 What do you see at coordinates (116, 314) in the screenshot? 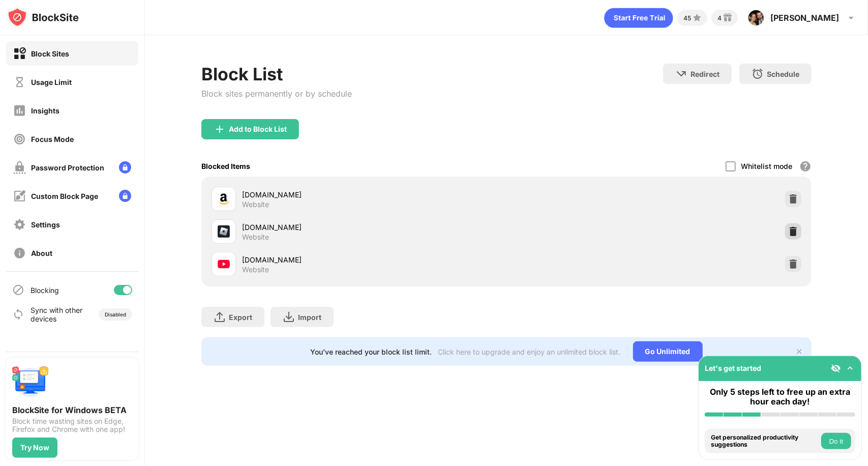
I see `div: Disabled` at bounding box center [116, 314].